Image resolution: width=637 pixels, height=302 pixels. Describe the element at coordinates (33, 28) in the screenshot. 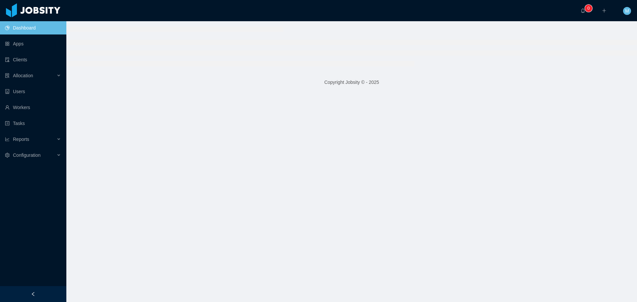

I see `a: icon: pie-chartDashboard` at that location.